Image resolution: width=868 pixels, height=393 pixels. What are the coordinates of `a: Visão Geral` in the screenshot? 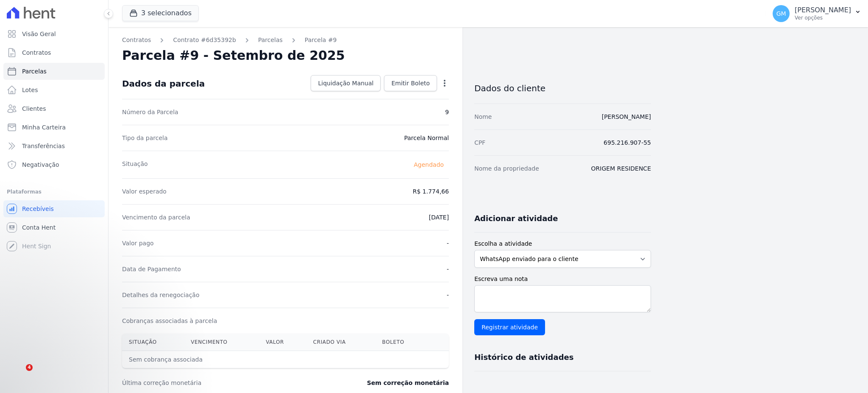 It's located at (54, 34).